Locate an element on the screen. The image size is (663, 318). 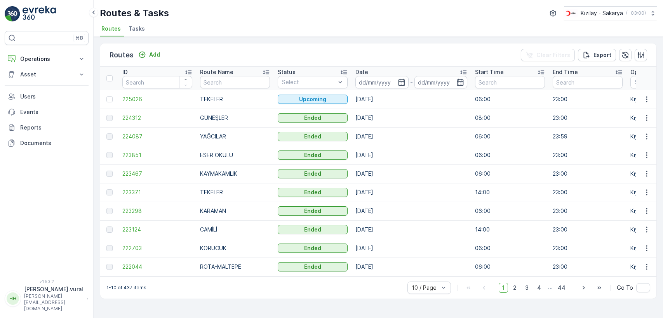
p: CAMİLİ is located at coordinates (235, 230).